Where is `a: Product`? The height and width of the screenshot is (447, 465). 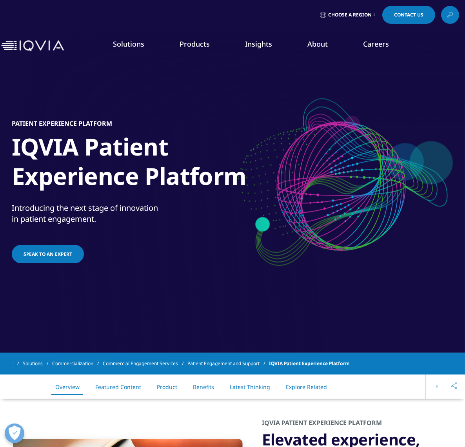
a: Product is located at coordinates (167, 387).